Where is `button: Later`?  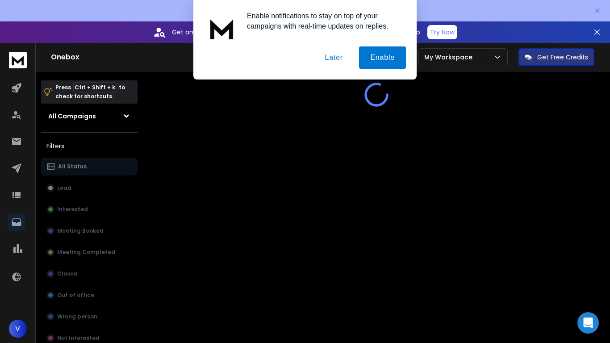 button: Later is located at coordinates (333, 58).